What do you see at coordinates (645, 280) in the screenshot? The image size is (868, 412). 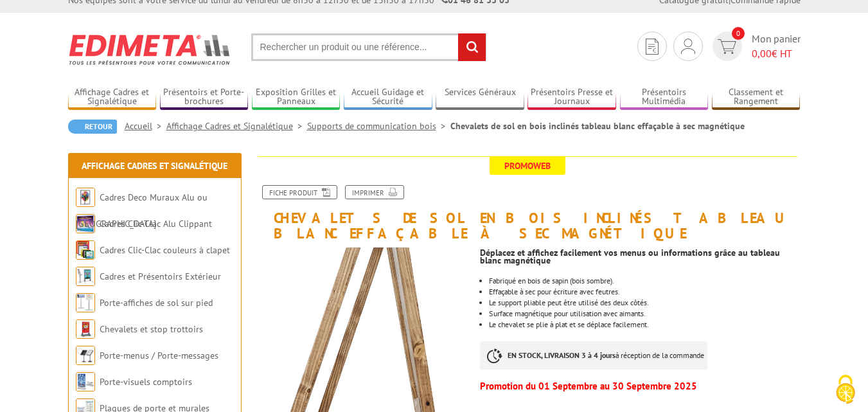 I see `li: Fabriqué en bois de sapin (bois sombre).` at bounding box center [645, 280].